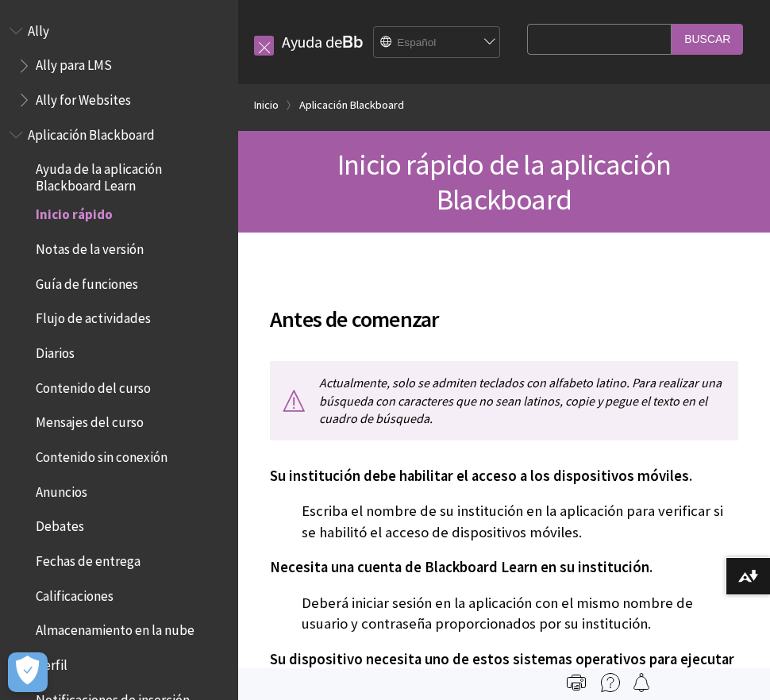  I want to click on h2: Antes de comenzar, so click(504, 309).